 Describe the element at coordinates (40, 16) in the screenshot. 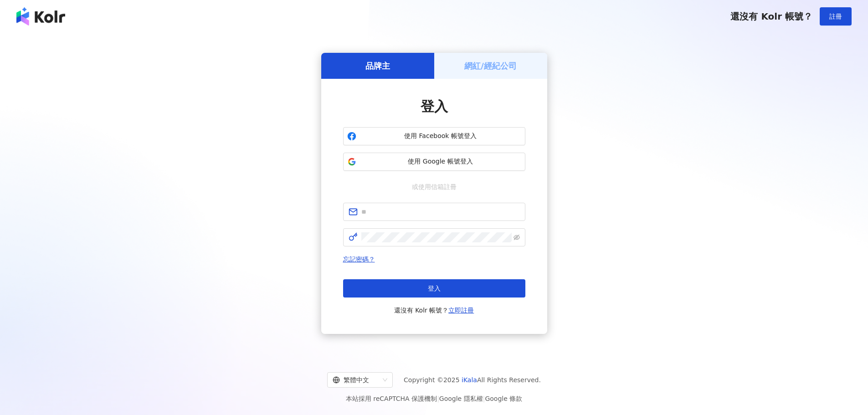

I see `img: logo` at that location.